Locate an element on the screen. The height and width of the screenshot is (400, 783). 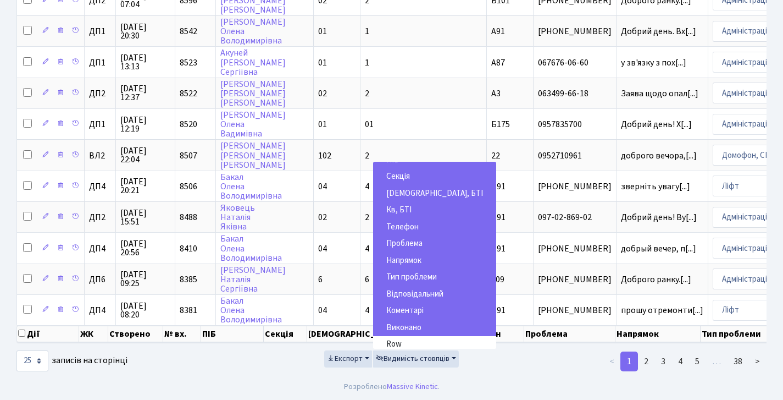
th: Секція is located at coordinates (285, 334).